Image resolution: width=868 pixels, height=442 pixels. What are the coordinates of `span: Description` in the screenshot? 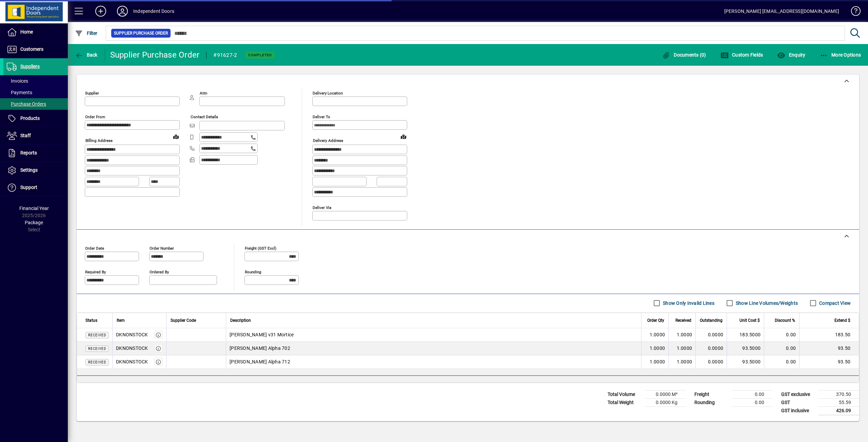 It's located at (240, 320).